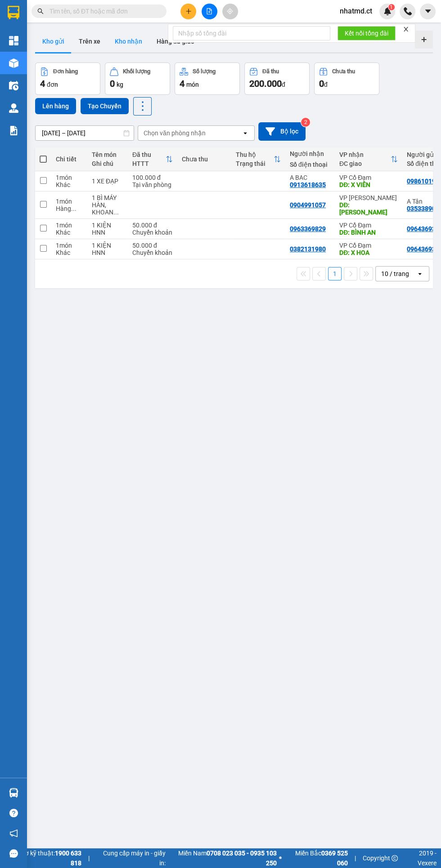  What do you see at coordinates (131, 858) in the screenshot?
I see `span: Cung cấp máy in - giấy in:` at bounding box center [131, 858].